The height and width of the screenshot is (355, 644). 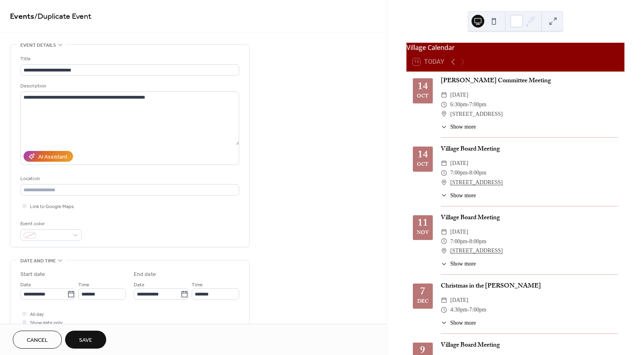 What do you see at coordinates (129, 179) in the screenshot?
I see `div: Location` at bounding box center [129, 179].